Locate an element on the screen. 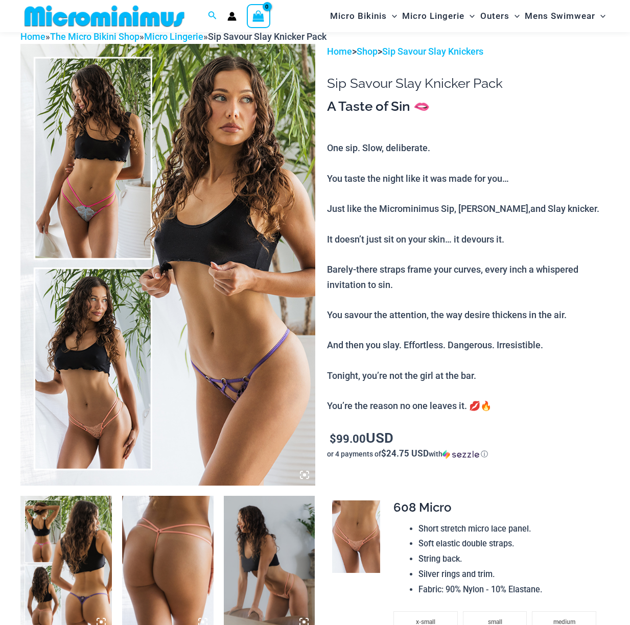 The width and height of the screenshot is (630, 625). bdi: 99.00 is located at coordinates (347, 438).